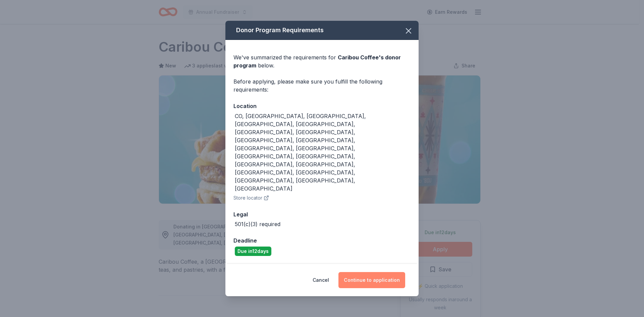 Image resolution: width=644 pixels, height=317 pixels. What do you see at coordinates (322, 214) in the screenshot?
I see `div: Legal` at bounding box center [322, 214].